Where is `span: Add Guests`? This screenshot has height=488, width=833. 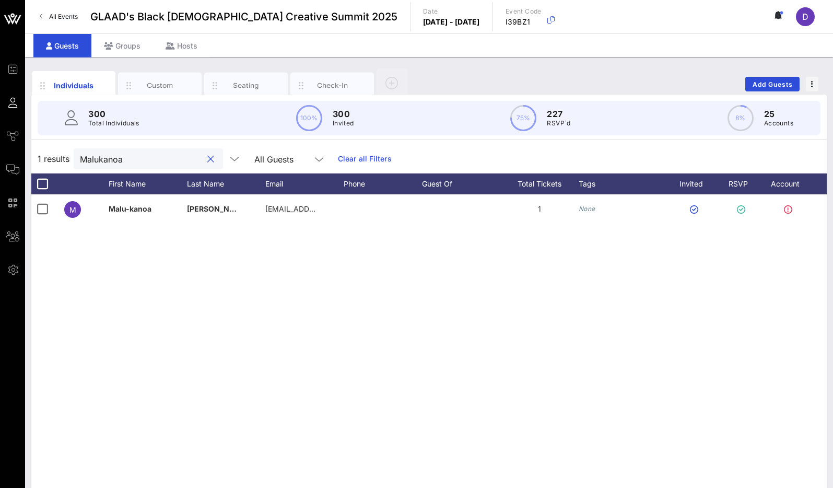
span: Add Guests is located at coordinates (772, 84).